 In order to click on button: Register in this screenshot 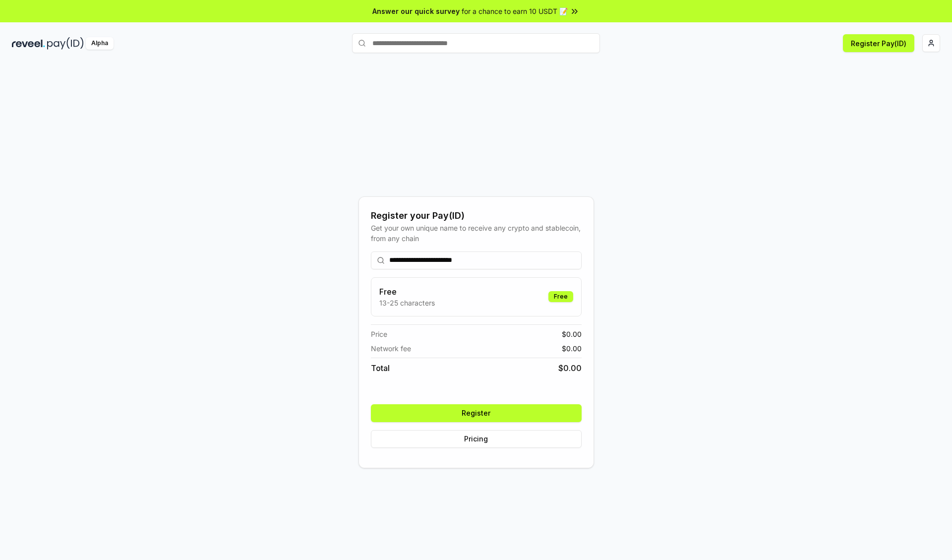, I will do `click(476, 413)`.